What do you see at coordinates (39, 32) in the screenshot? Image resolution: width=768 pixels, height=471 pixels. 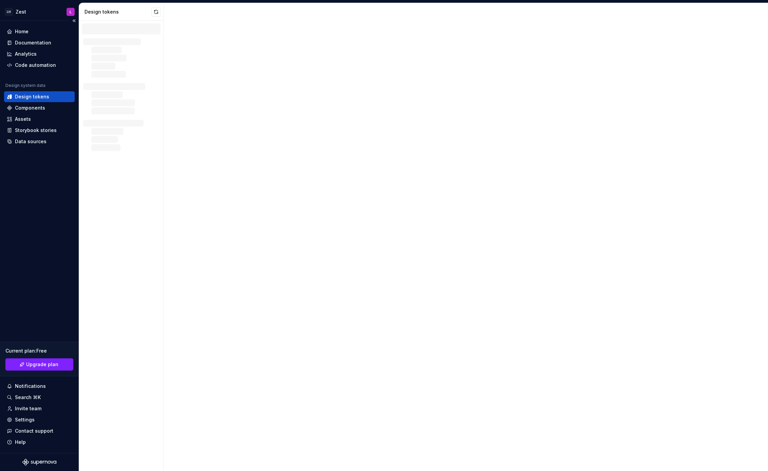 I see `a: Home` at bounding box center [39, 32].